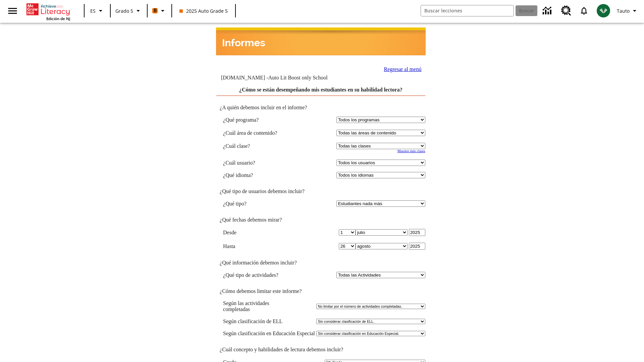 The width and height of the screenshot is (644, 362). What do you see at coordinates (12, 10) in the screenshot?
I see `button: Abrir el menú lateral` at bounding box center [12, 10].